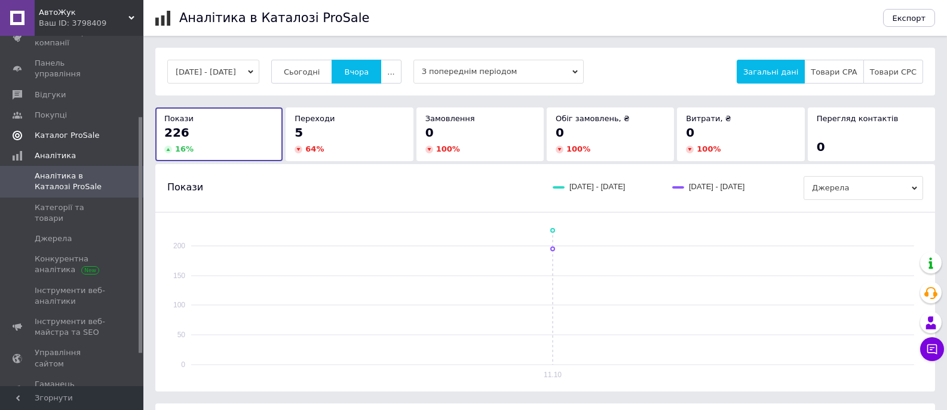 This screenshot has width=947, height=410. I want to click on span: Товари CPA, so click(833, 72).